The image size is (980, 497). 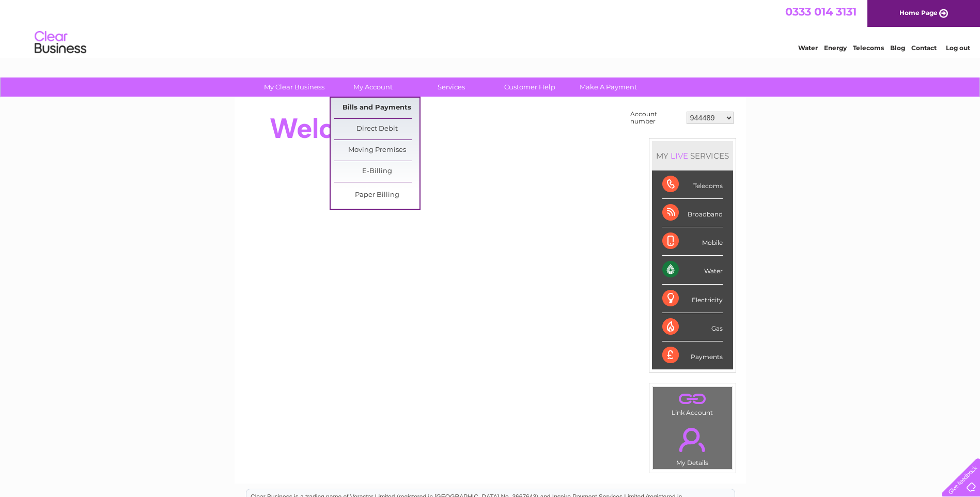 What do you see at coordinates (821, 11) in the screenshot?
I see `a: 0333 014 3131` at bounding box center [821, 11].